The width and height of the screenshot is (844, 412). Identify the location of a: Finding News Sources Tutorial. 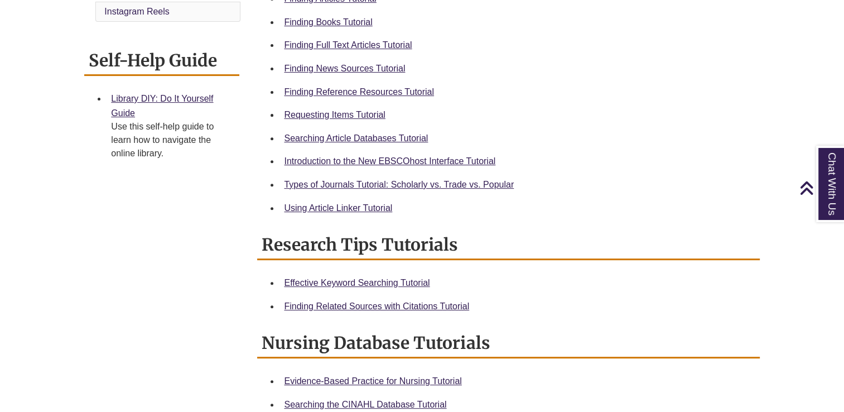
(344, 68).